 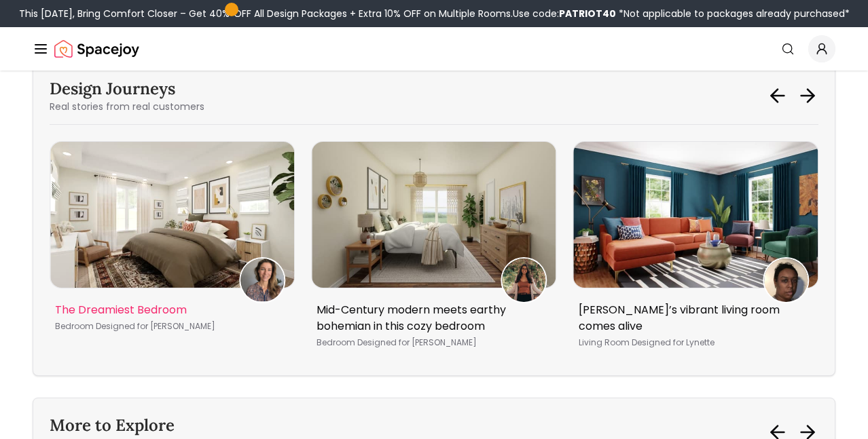 I want to click on p: Mid-Century modern meets earthy bohemian in this cozy bedroom, so click(x=431, y=318).